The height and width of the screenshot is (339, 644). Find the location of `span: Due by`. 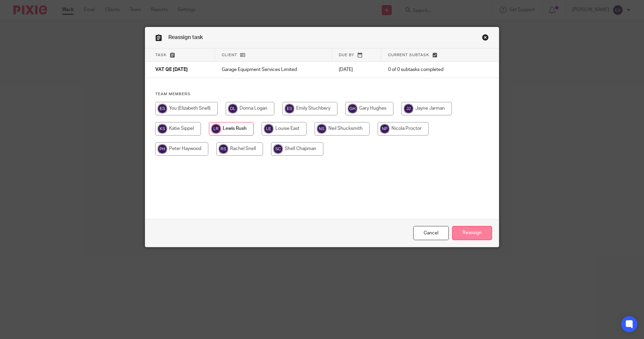

span: Due by is located at coordinates (346, 55).